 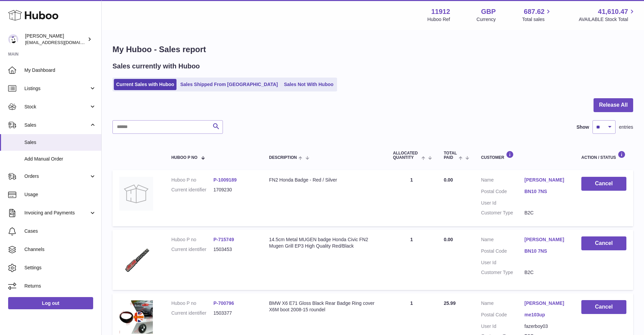 I want to click on span: AVAILABLE Stock Total, so click(x=607, y=19).